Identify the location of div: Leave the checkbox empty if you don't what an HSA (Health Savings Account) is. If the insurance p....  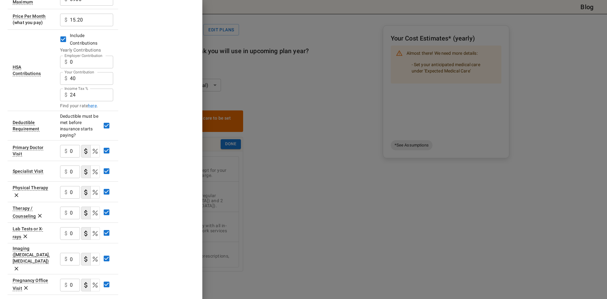
(27, 70).